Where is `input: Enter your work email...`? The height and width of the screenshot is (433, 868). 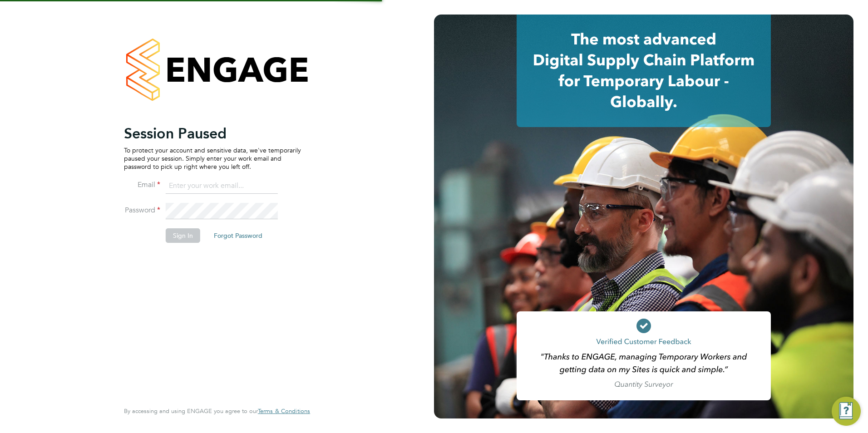 input: Enter your work email... is located at coordinates (221, 186).